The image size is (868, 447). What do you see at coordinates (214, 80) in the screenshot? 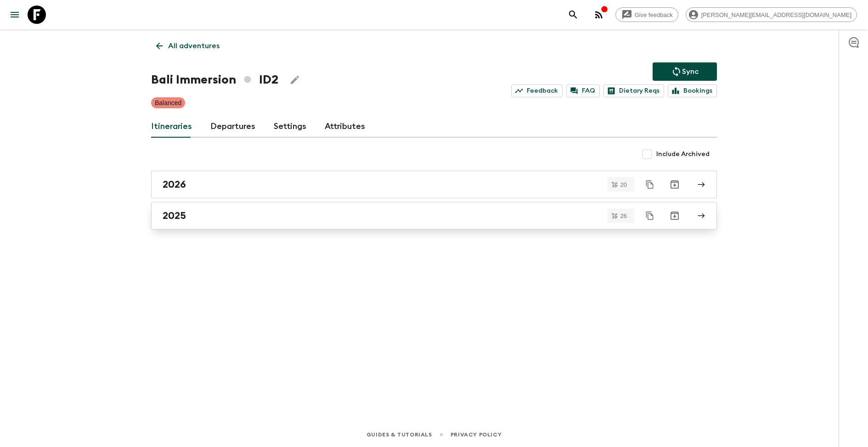
I see `h1: Bali Immersion ID2` at bounding box center [214, 80].